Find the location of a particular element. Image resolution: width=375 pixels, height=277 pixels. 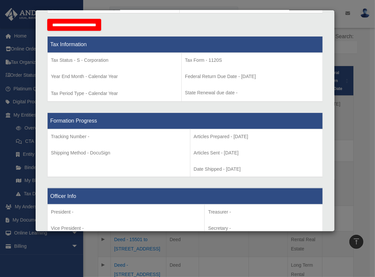

th: Officer Info is located at coordinates (185, 196).